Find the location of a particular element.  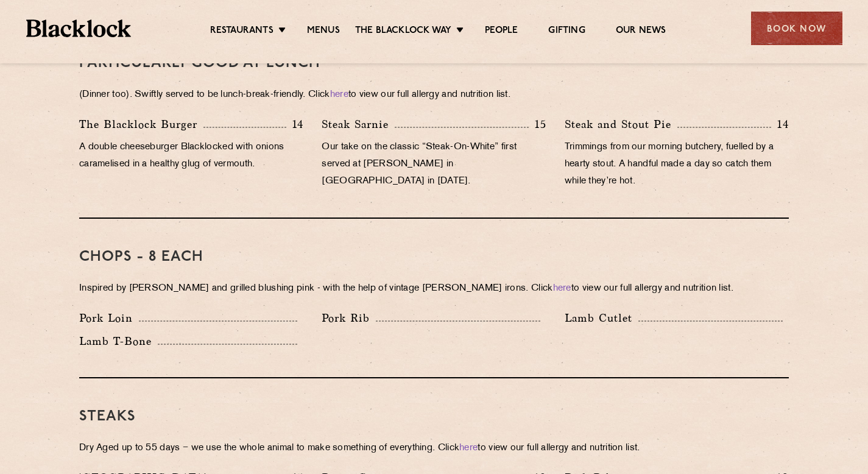

p: Trimmings from our morning butchery, fuelled by a hearty stout. A handful made a day so catch the... is located at coordinates (677, 165).